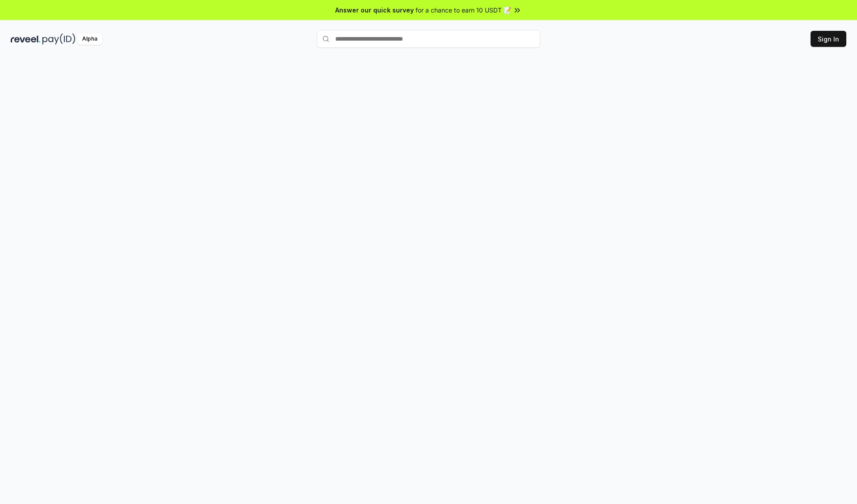 This screenshot has width=857, height=504. What do you see at coordinates (375, 10) in the screenshot?
I see `span: Answer our quick survey` at bounding box center [375, 10].